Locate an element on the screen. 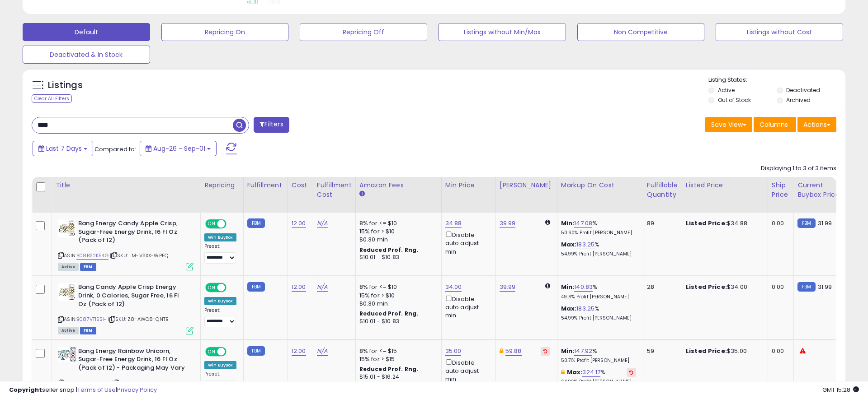 The image size is (868, 399). small: Amazon Fees. is located at coordinates (362, 194).